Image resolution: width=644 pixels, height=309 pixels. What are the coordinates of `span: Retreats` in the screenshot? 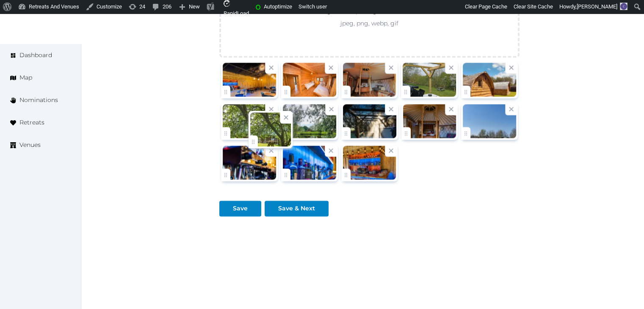 It's located at (32, 122).